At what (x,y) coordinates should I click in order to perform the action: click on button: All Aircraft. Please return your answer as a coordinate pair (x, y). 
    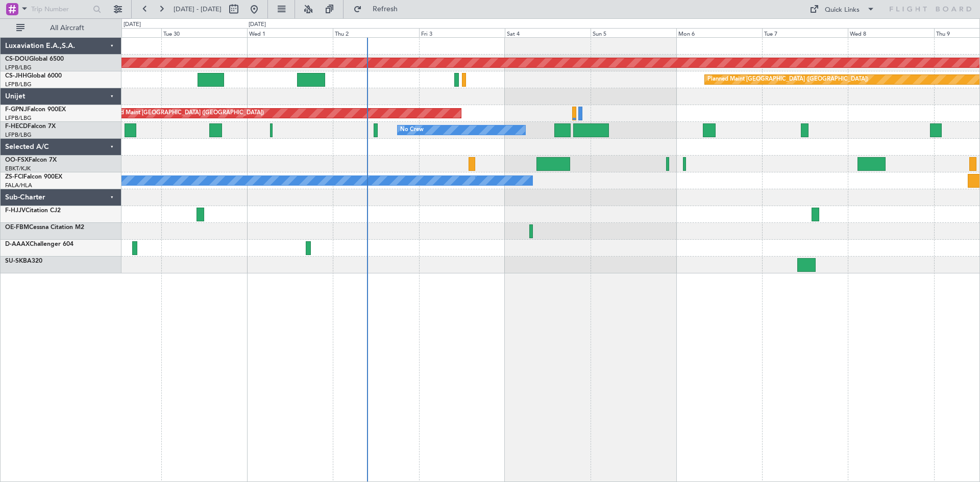
    Looking at the image, I should click on (61, 28).